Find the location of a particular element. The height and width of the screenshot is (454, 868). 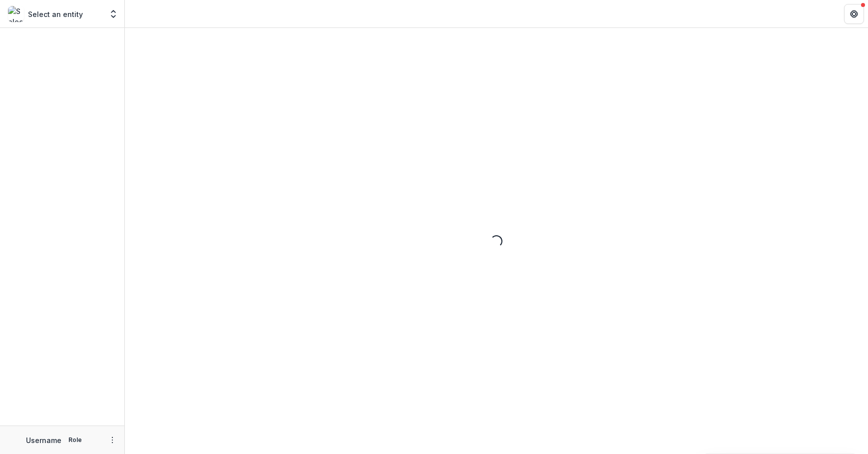

p: Username is located at coordinates (43, 440).